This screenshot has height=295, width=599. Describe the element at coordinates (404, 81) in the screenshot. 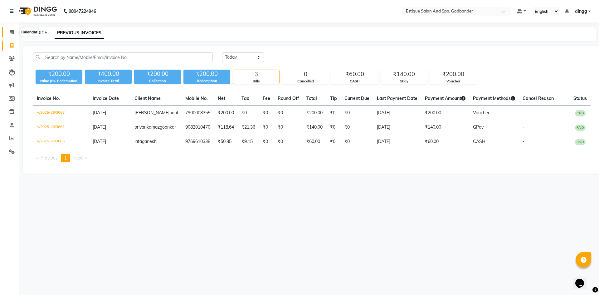

I see `div: GPay` at that location.